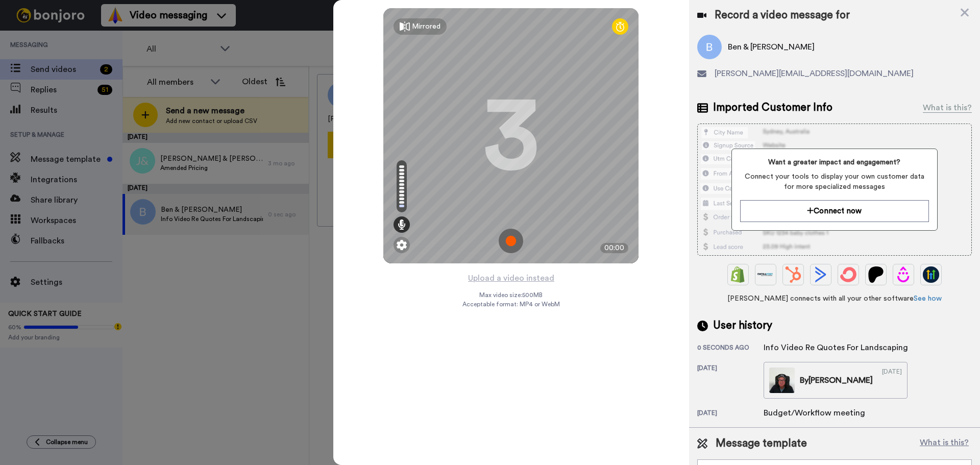 Image resolution: width=980 pixels, height=465 pixels. What do you see at coordinates (834, 182) in the screenshot?
I see `span: Connect your tools to display your own customer data for more specialized messages` at bounding box center [834, 182].